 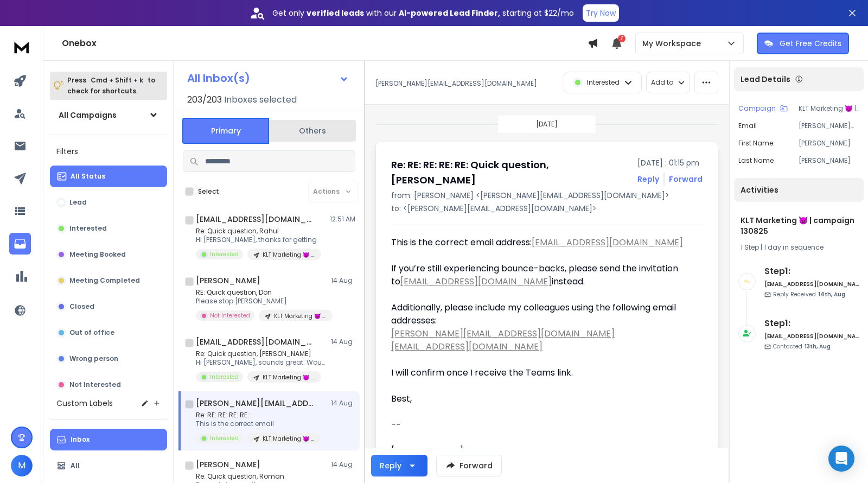 I want to click on span: Cmd + Shift + k, so click(x=117, y=79).